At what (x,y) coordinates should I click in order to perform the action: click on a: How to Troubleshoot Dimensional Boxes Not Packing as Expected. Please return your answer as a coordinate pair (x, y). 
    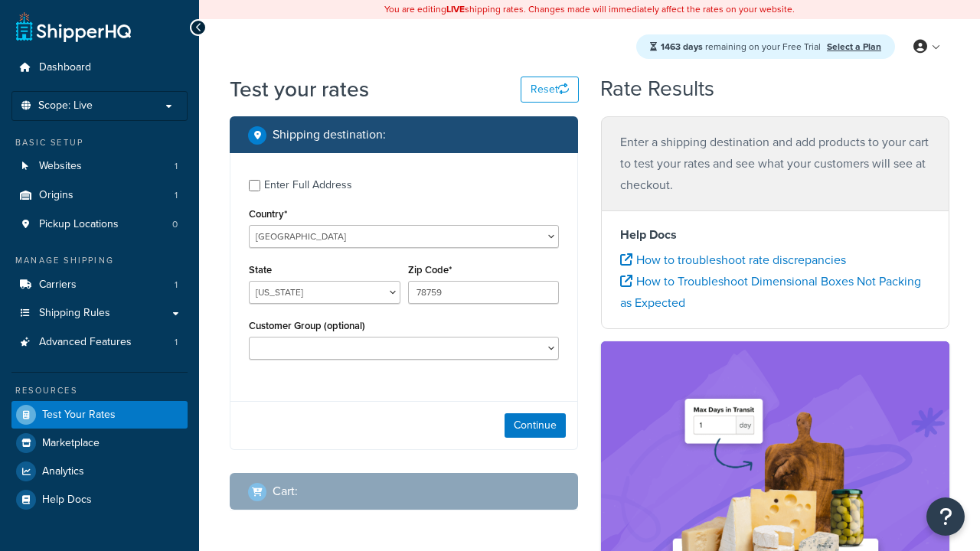
    Looking at the image, I should click on (770, 292).